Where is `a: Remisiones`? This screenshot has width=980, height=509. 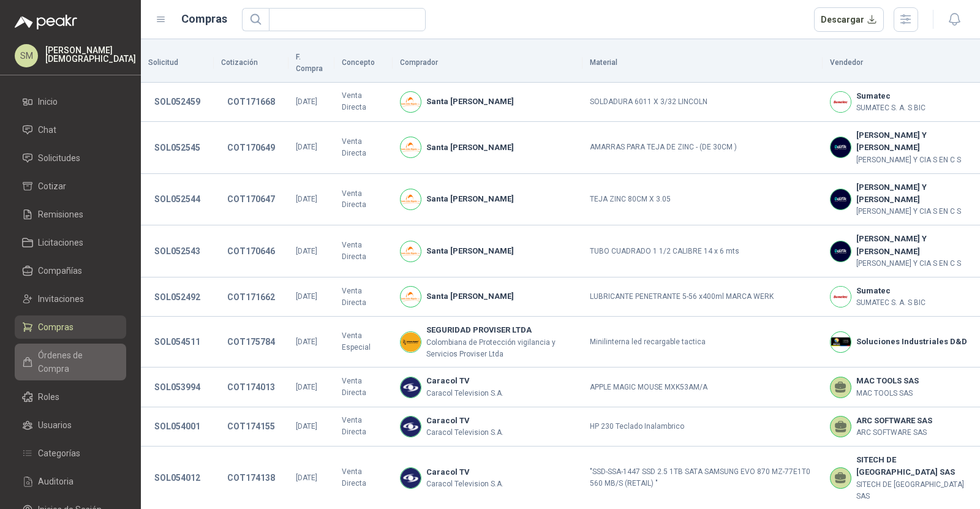
a: Remisiones is located at coordinates (71, 215).